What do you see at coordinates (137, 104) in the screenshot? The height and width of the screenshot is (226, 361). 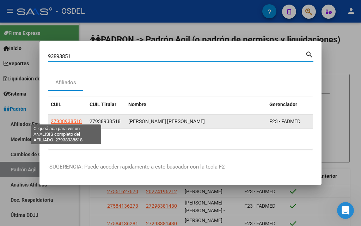 I see `span: Nombre` at bounding box center [137, 104].